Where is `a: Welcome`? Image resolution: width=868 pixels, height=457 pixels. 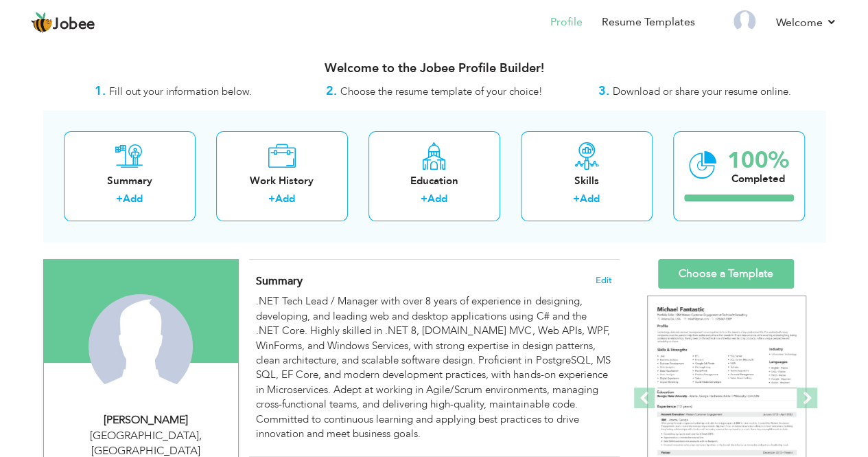 a: Welcome is located at coordinates (807, 23).